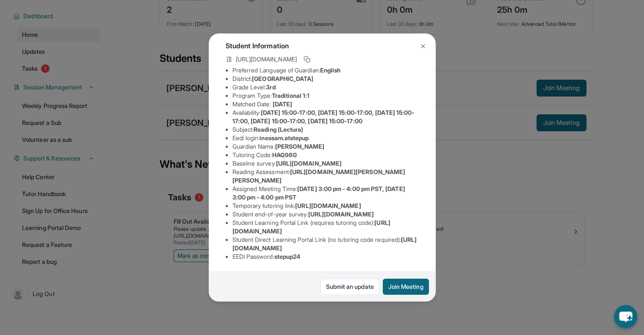 This screenshot has height=335, width=644. I want to click on span: English, so click(330, 70).